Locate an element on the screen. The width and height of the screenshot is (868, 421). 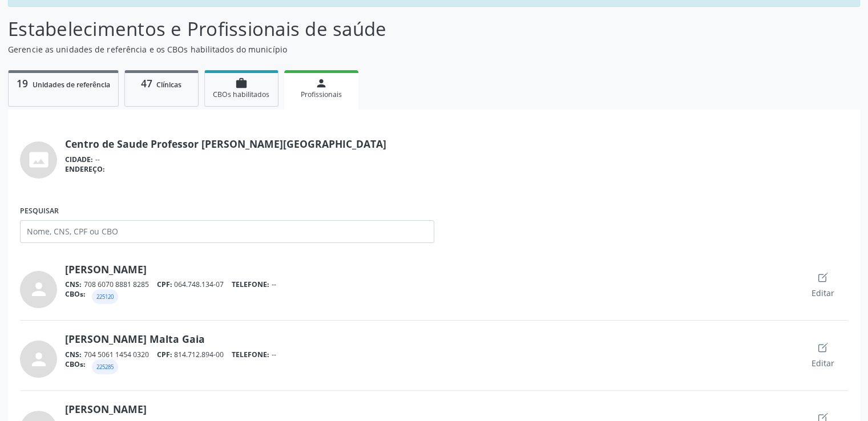
span: ENDEREÇO: is located at coordinates (85, 169).